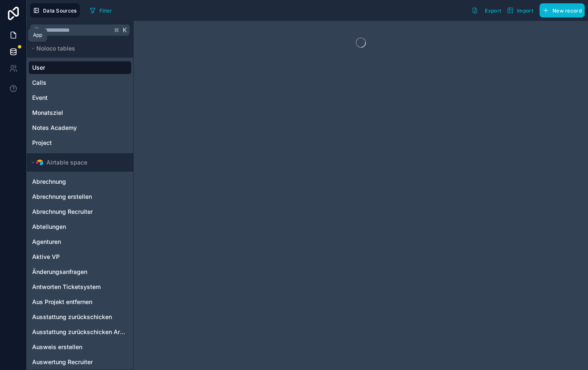 Image resolution: width=588 pixels, height=370 pixels. I want to click on a: New record, so click(560, 10).